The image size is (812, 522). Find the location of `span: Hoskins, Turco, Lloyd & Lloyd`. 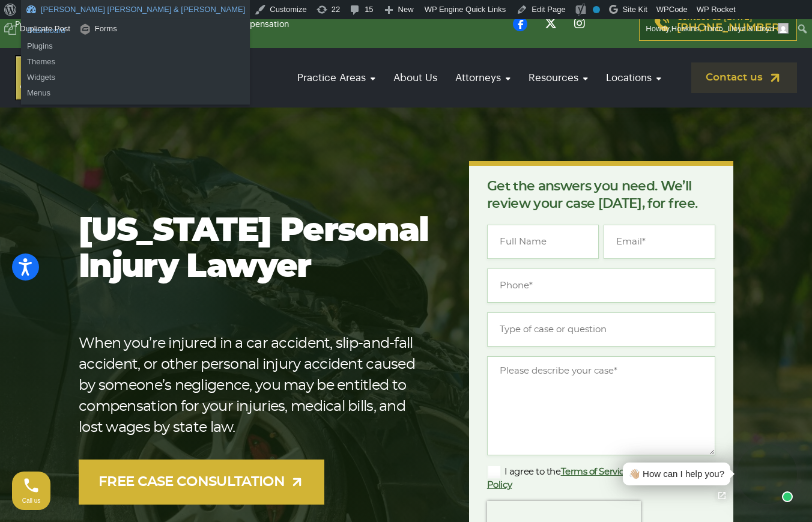

span: Hoskins, Turco, Lloyd & Lloyd is located at coordinates (723, 28).